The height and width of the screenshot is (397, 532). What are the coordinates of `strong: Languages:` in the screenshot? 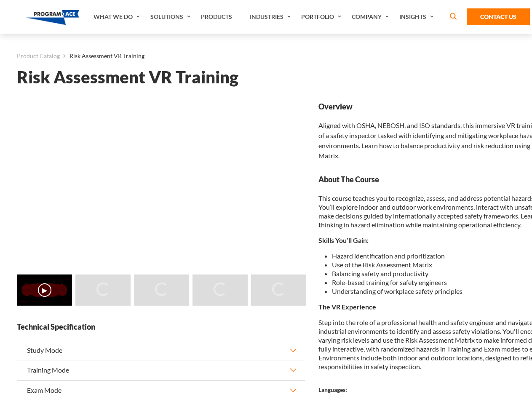 It's located at (333, 390).